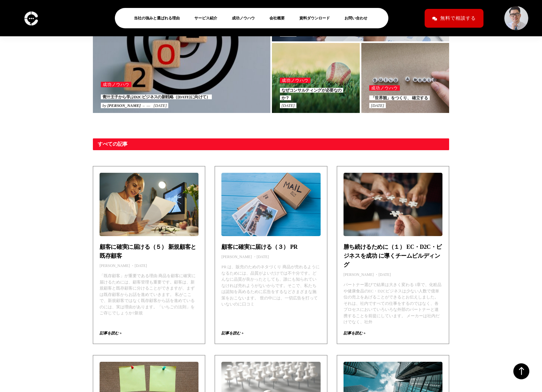 Image resolution: width=542 pixels, height=392 pixels. I want to click on a: Read more about 勝ち続けるために（１） EC・D2C・ビジネスを成功 に導くチームビルディング, so click(355, 333).